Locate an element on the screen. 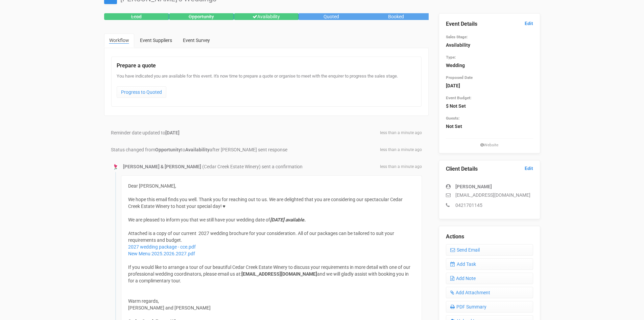 This screenshot has height=320, width=644. div: Lead is located at coordinates (137, 17).